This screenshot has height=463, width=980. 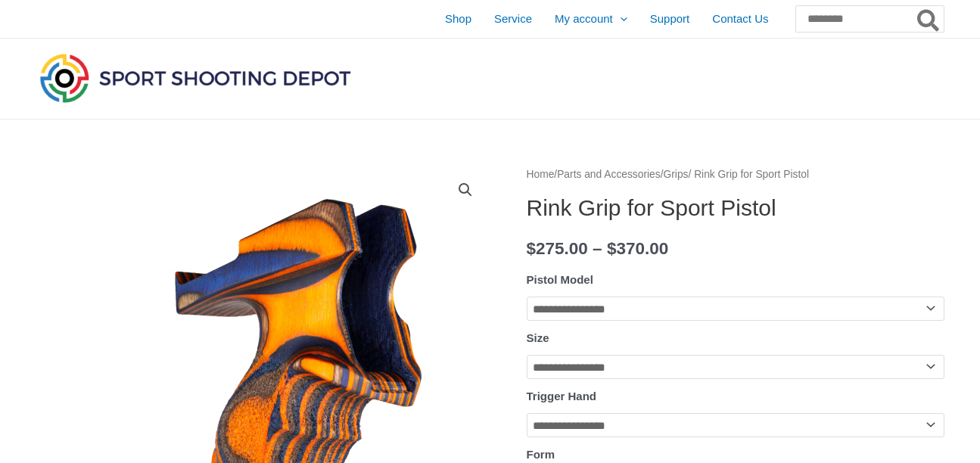 What do you see at coordinates (929, 19) in the screenshot?
I see `button: Search` at bounding box center [929, 19].